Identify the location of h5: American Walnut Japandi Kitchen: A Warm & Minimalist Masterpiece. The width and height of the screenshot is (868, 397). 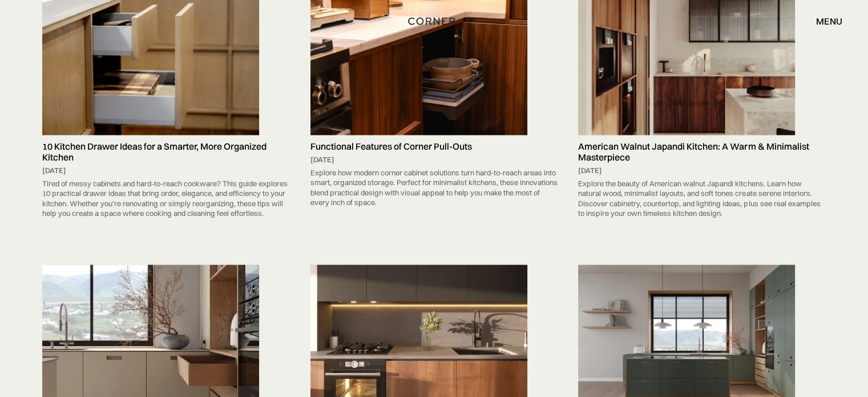
(702, 152).